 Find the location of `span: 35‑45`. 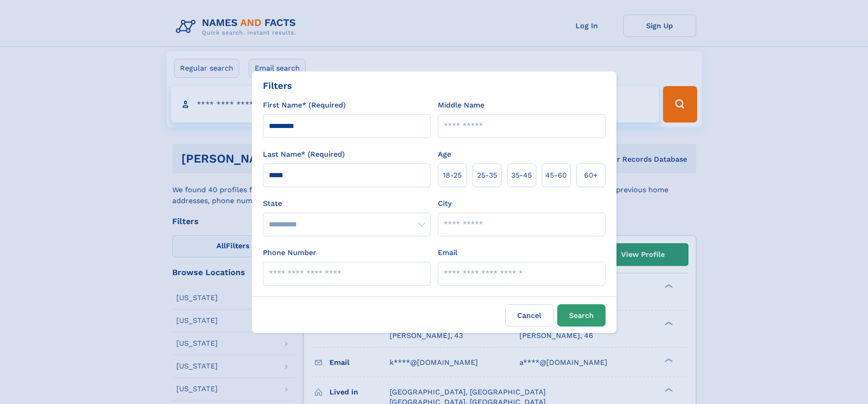

span: 35‑45 is located at coordinates (521, 175).